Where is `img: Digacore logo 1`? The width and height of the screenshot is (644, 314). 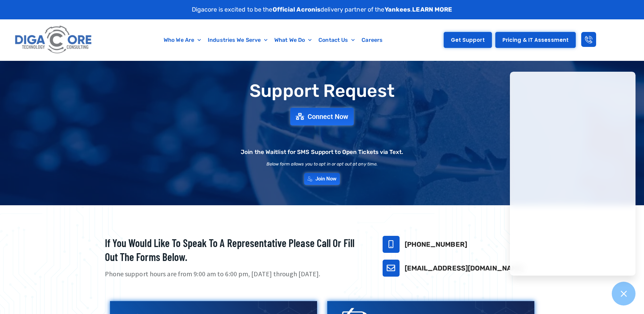 img: Digacore logo 1 is located at coordinates (53, 40).